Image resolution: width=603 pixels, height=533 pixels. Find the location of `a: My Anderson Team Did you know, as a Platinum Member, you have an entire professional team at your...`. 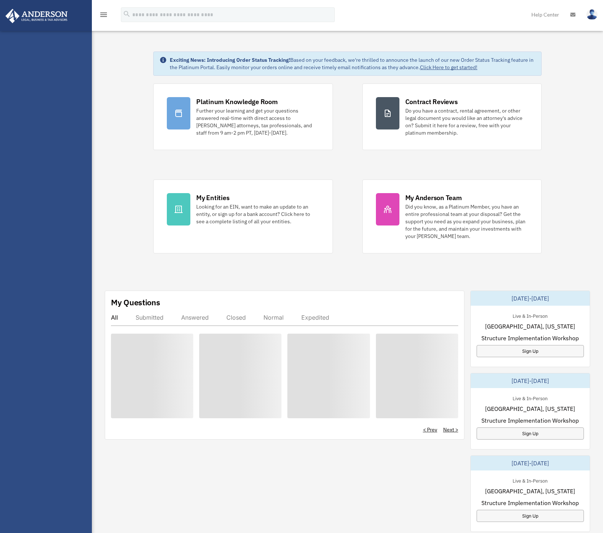

a: My Anderson Team Did you know, as a Platinum Member, you have an entire professional team at your... is located at coordinates (452, 216).